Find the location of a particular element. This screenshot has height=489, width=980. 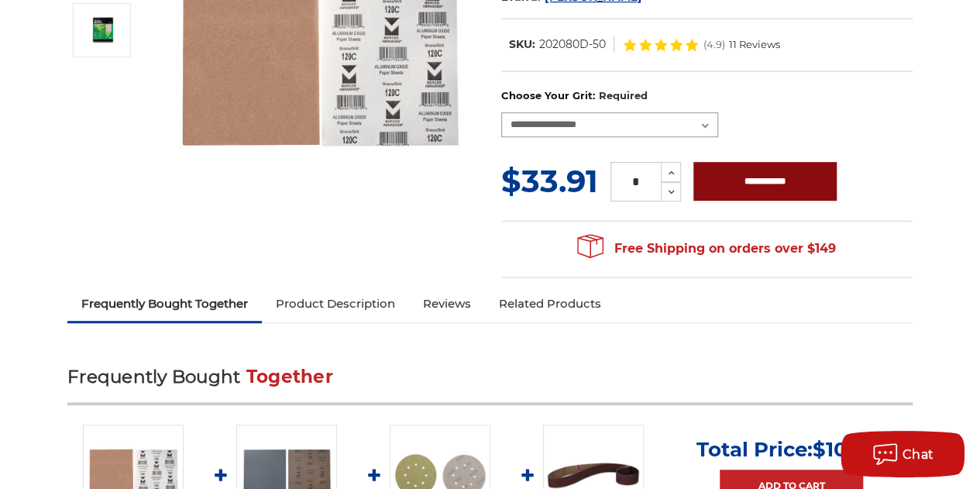

span: $107.14 is located at coordinates (849, 449).